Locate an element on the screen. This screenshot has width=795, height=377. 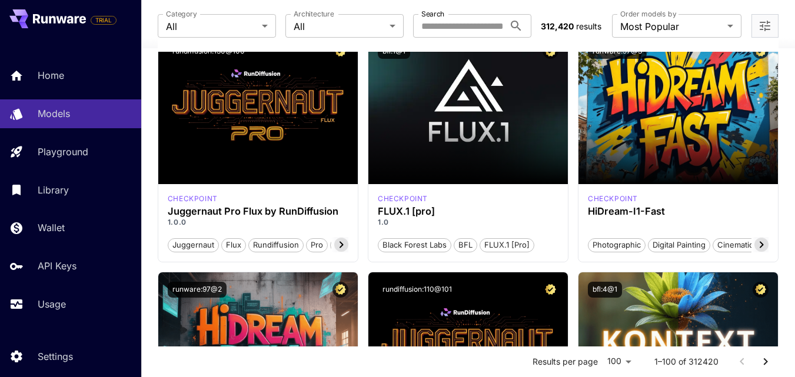
div: fluxpro is located at coordinates (402, 199).